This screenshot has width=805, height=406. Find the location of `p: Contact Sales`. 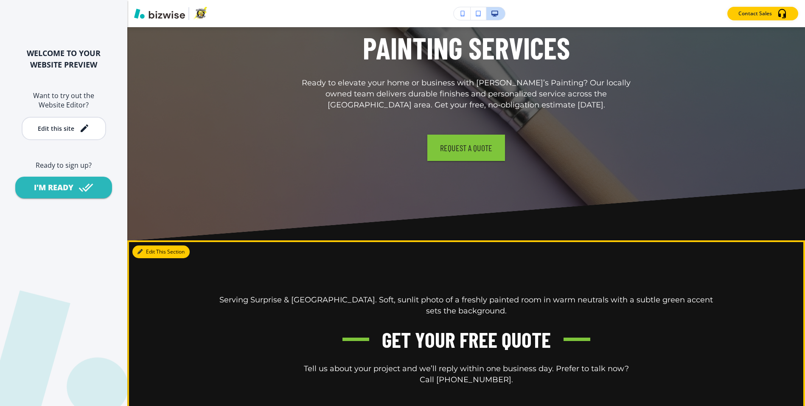

p: Contact Sales is located at coordinates (755, 14).